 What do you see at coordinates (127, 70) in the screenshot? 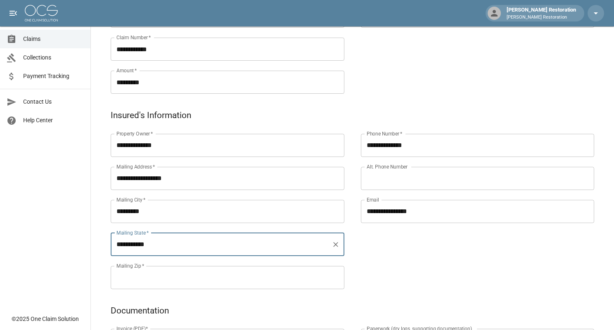
I see `label: Amount` at bounding box center [127, 70].